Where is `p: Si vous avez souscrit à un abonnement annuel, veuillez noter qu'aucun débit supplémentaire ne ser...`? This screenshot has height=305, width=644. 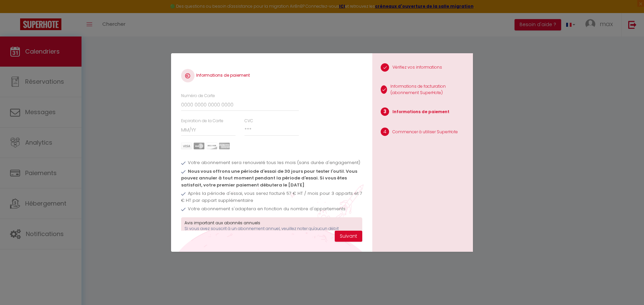
p: Si vous avez souscrit à un abonnement annuel, veuillez noter qu'aucun débit supplémentaire ne ser... is located at coordinates (272, 242).